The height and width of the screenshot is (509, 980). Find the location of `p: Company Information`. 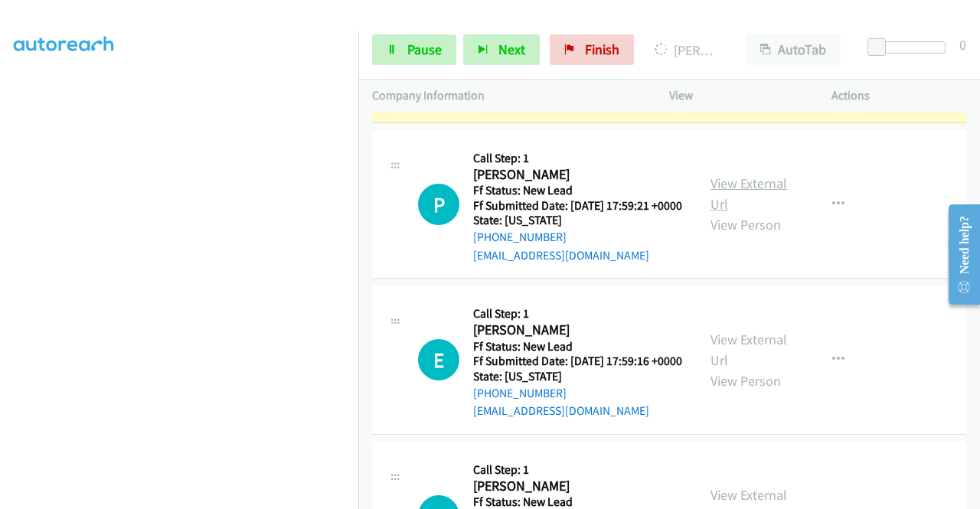

p: Company Information is located at coordinates (507, 96).